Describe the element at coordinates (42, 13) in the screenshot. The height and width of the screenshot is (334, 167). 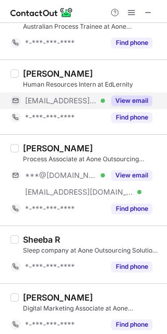
I see `img: ContactOut v5.3.10` at that location.